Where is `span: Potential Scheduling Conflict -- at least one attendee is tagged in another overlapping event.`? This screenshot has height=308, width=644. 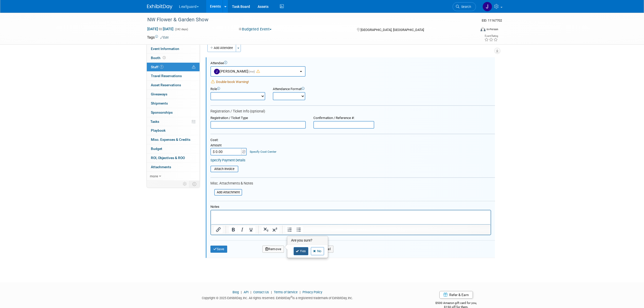
span: Potential Scheduling Conflict -- at least one attendee is tagged in another overlapping event. is located at coordinates (194, 67).